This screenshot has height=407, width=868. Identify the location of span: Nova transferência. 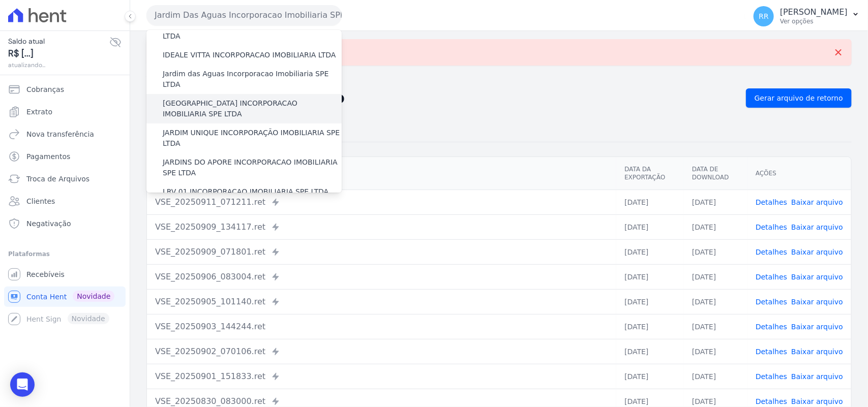
(60, 134).